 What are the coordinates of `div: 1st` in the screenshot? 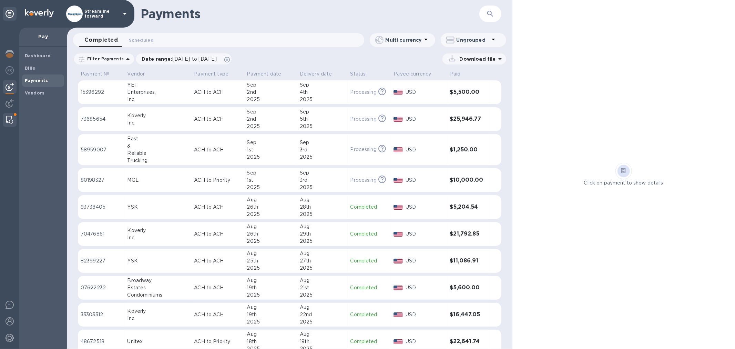 It's located at (271, 180).